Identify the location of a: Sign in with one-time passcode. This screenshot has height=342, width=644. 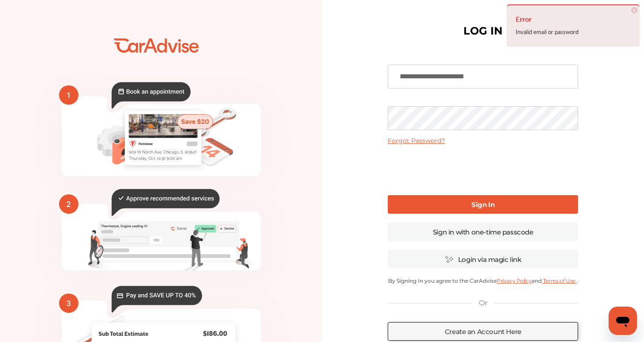
(483, 232).